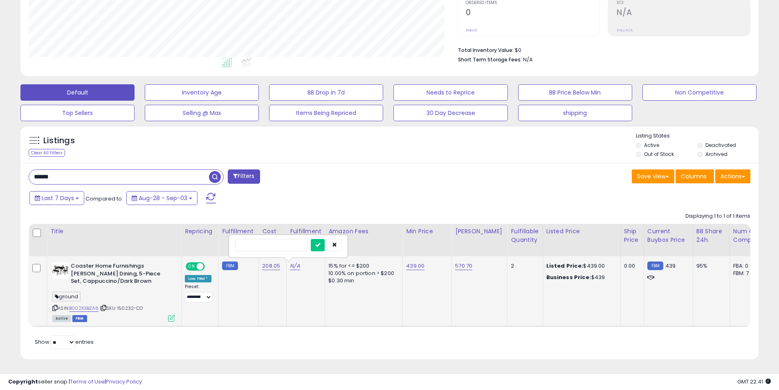 The image size is (779, 390). I want to click on a: Terms of Use, so click(87, 381).